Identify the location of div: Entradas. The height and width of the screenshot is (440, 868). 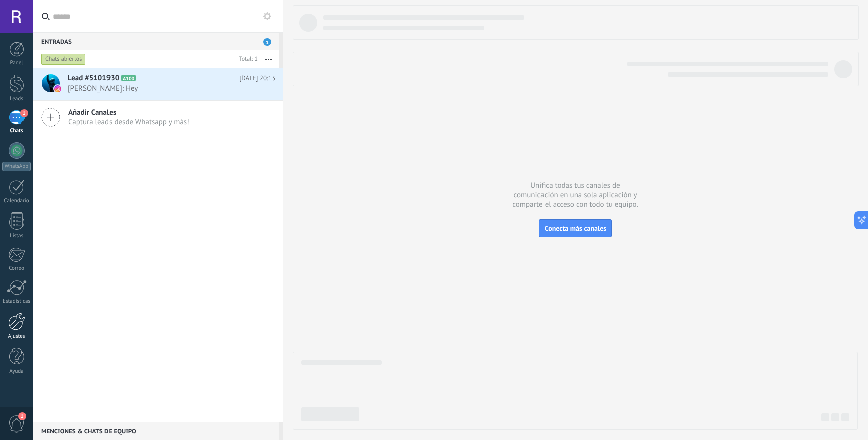
(156, 41).